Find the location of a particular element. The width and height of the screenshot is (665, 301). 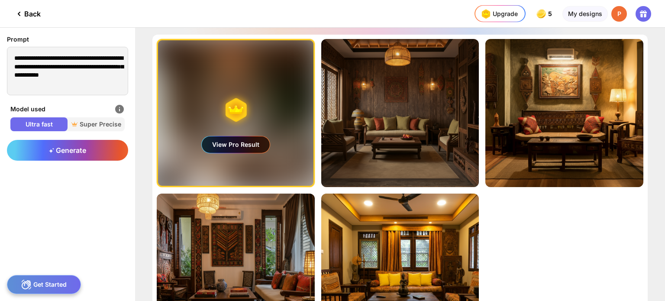

img: upgrade-nav-btn-icon.gif is located at coordinates (486, 14).